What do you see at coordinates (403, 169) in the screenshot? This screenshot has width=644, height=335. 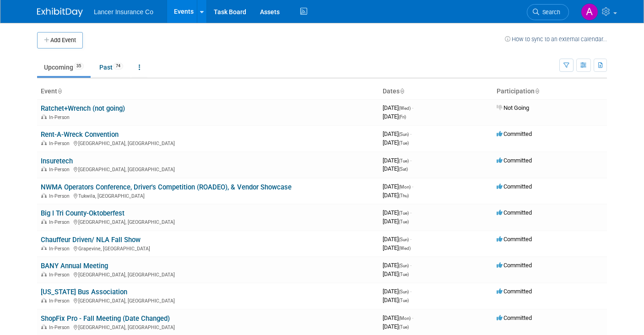 I see `span: (Sat)` at bounding box center [403, 169].